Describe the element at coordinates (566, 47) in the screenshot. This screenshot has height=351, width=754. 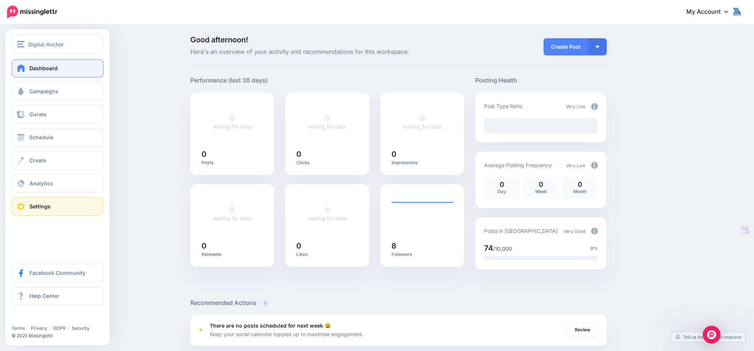
I see `a: Create Post` at that location.